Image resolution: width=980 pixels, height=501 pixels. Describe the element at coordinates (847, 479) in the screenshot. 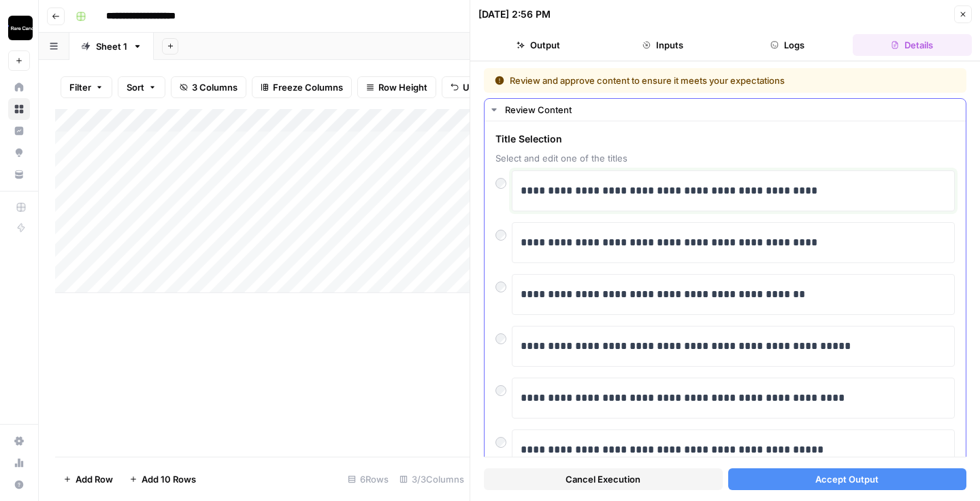

I see `button: Accept Output` at that location.